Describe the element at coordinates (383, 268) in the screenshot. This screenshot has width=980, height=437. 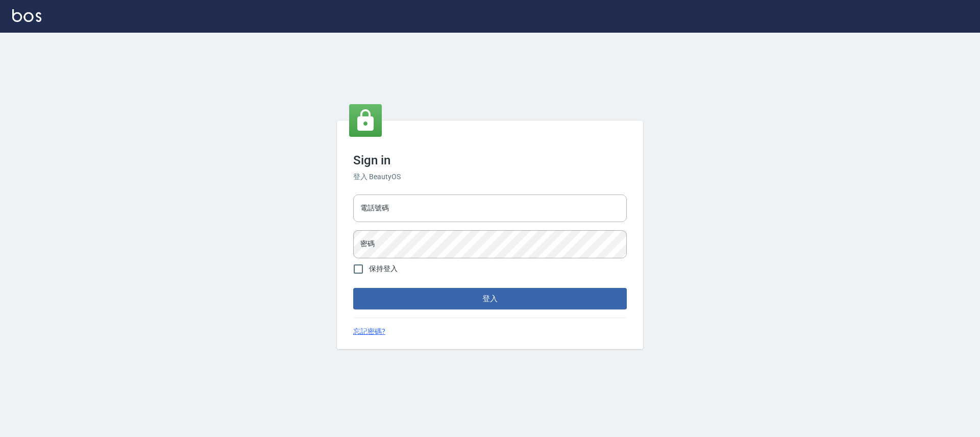
I see `span: 保持登入` at that location.